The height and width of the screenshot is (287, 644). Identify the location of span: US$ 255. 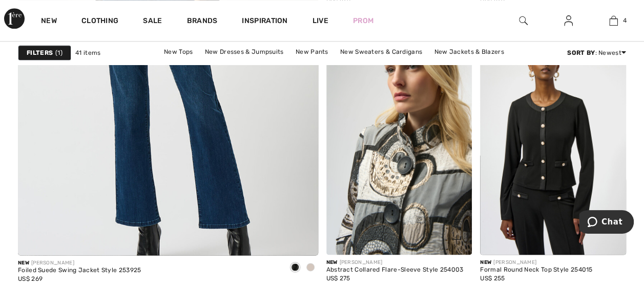
(492, 278).